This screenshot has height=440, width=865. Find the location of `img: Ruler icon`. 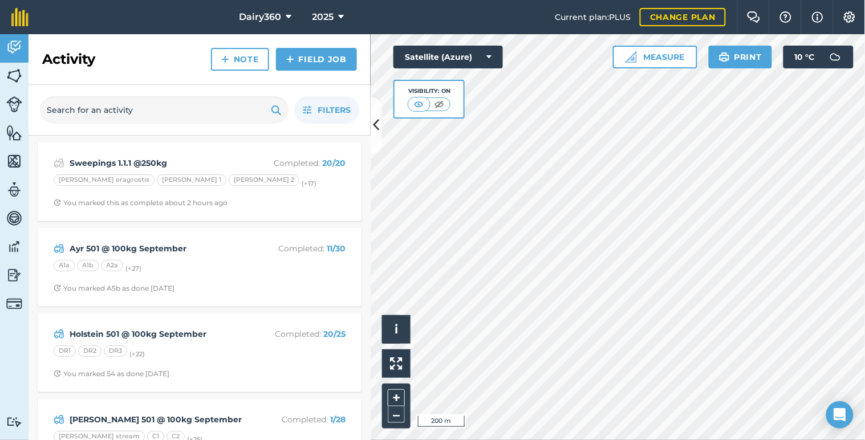

img: Ruler icon is located at coordinates (632, 57).